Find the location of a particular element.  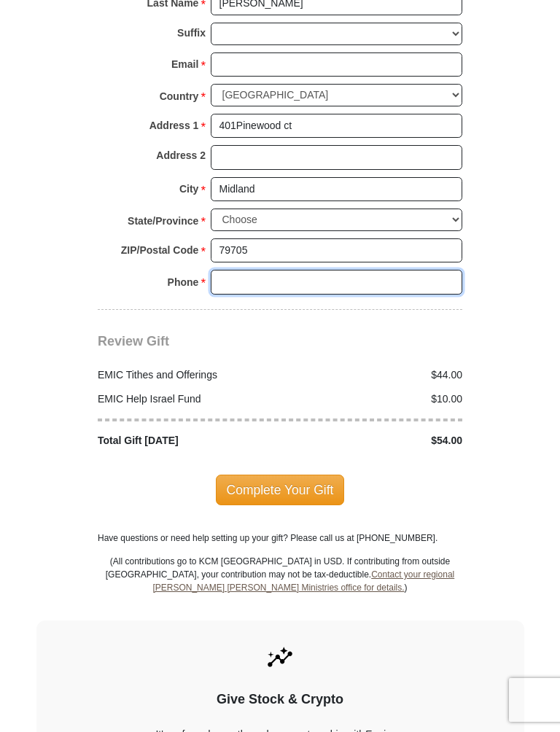

div: EMIC Tithes and Offerings is located at coordinates (185, 375).